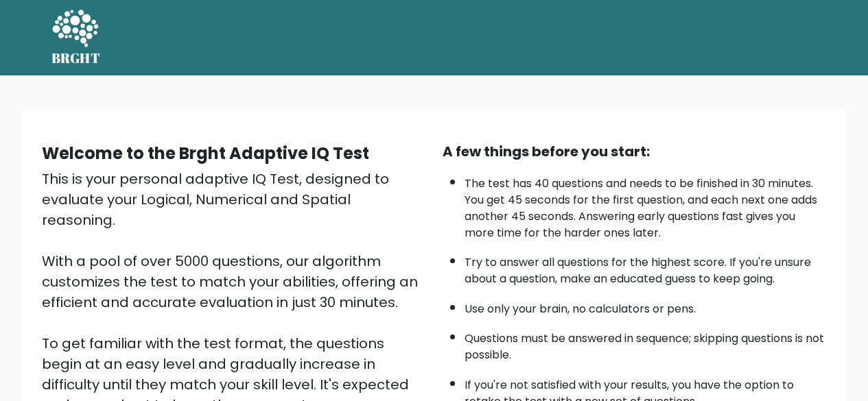 This screenshot has height=401, width=868. Describe the element at coordinates (205, 153) in the screenshot. I see `b: Welcome to the Brght Adaptive IQ Test` at that location.